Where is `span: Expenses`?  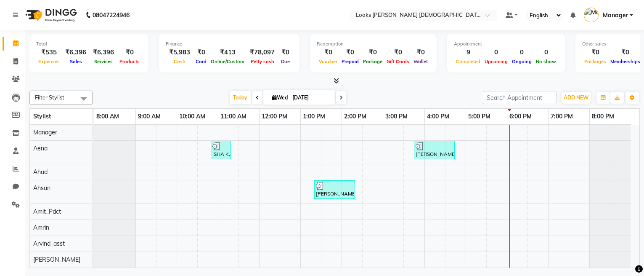 span: Expenses is located at coordinates (49, 61).